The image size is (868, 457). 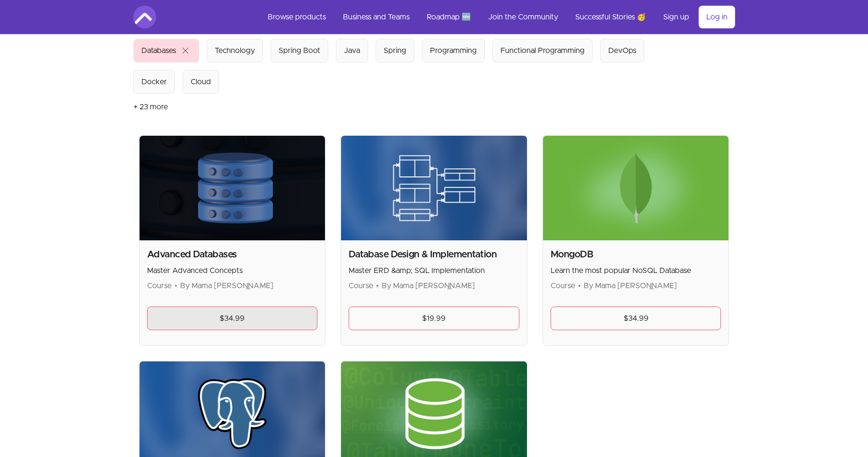 What do you see at coordinates (299, 51) in the screenshot?
I see `div: Spring Boot` at bounding box center [299, 51].